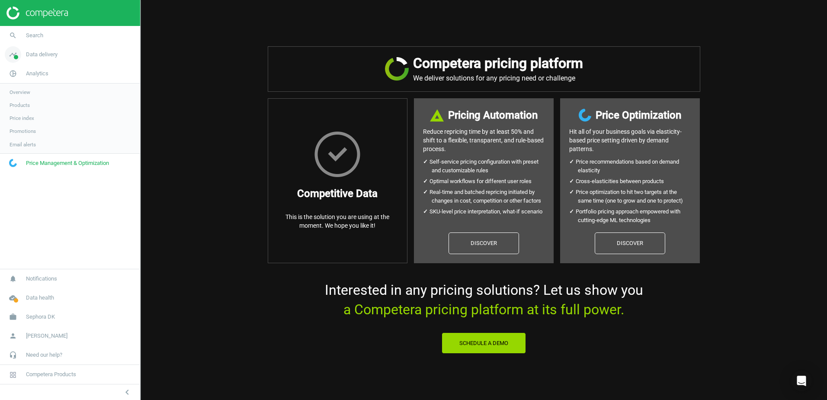 This screenshot has height=400, width=827. Describe the element at coordinates (37, 74) in the screenshot. I see `span: Analytics` at that location.